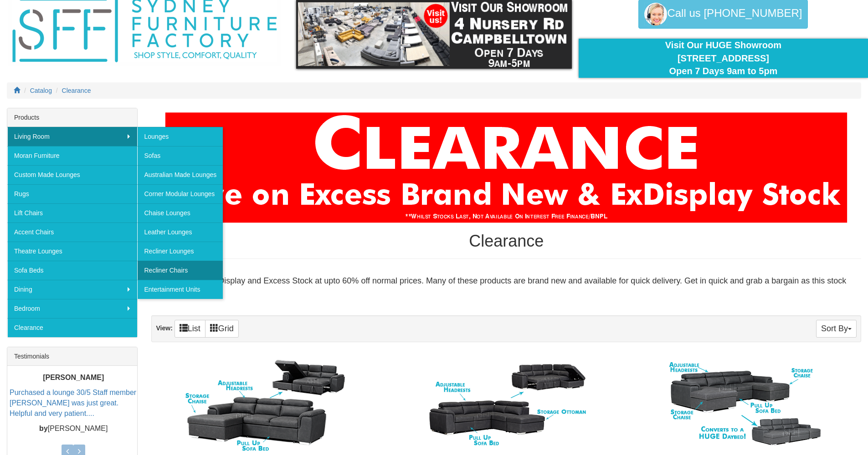 The width and height of the screenshot is (868, 455). Describe the element at coordinates (506, 167) in the screenshot. I see `img: Clearance` at that location.